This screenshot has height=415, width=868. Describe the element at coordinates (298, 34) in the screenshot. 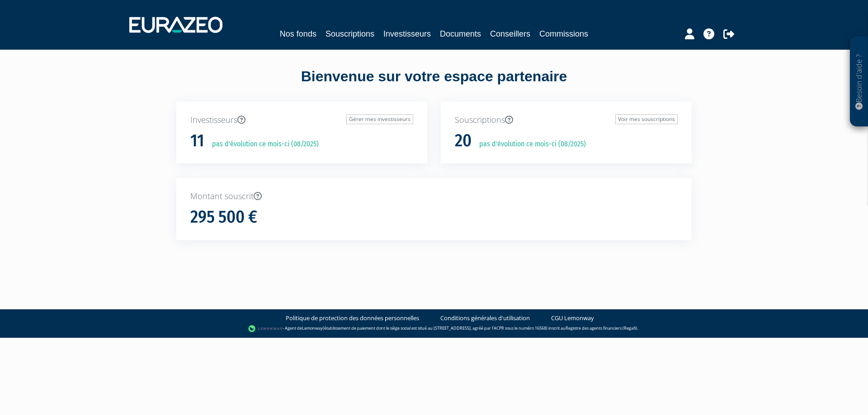

I see `a: Nos fonds` at that location.